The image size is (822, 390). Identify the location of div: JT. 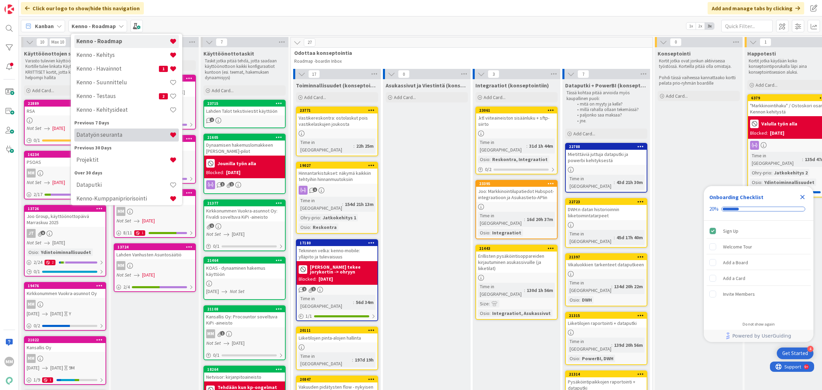
(31, 233).